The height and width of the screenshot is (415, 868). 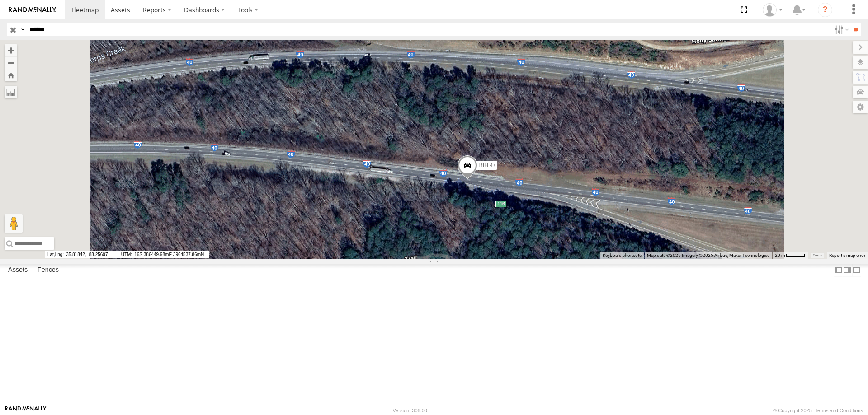 I want to click on label: Dock Summary Table to the Right, so click(x=847, y=270).